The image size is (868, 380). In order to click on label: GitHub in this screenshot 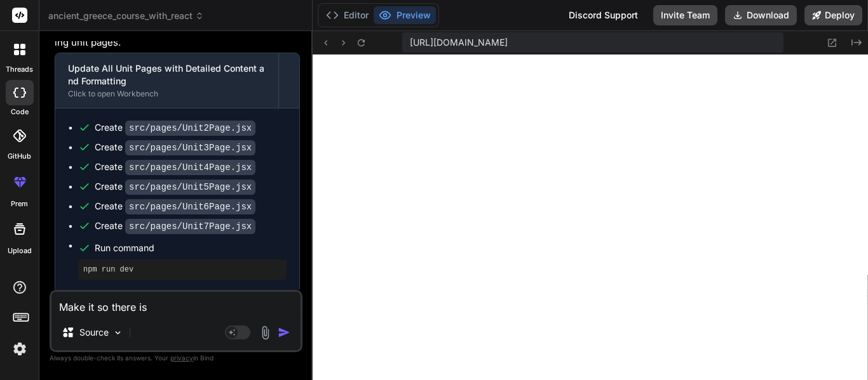, I will do `click(19, 156)`.